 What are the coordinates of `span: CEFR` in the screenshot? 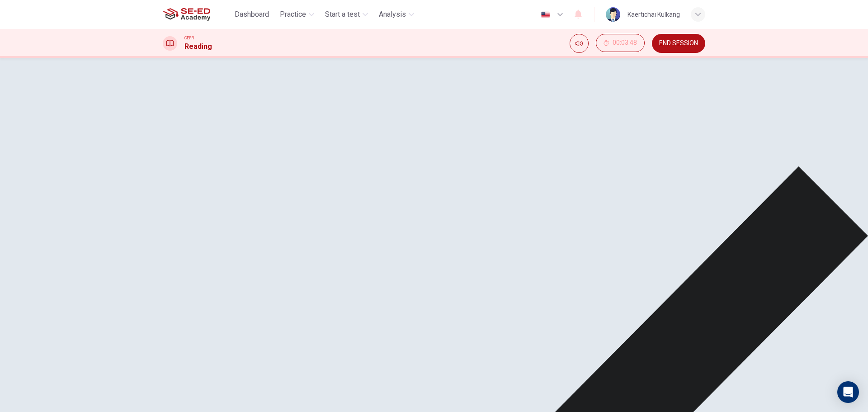 It's located at (189, 38).